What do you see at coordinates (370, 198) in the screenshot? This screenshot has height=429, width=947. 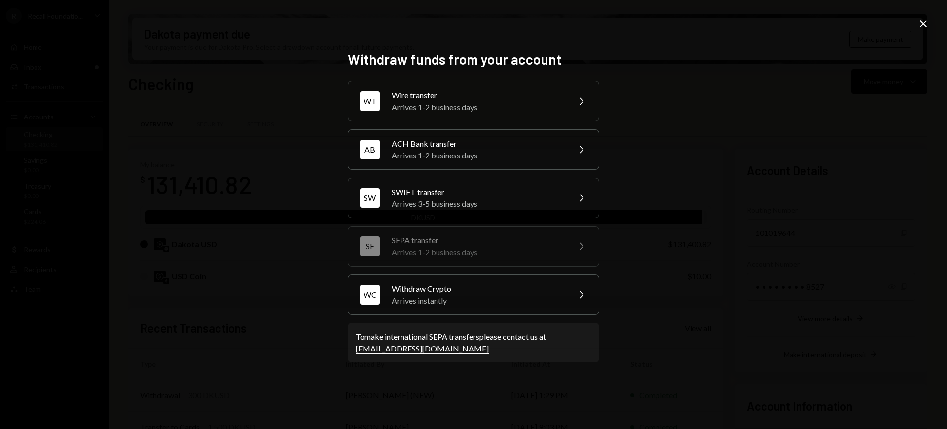 I see `div: SW` at bounding box center [370, 198].